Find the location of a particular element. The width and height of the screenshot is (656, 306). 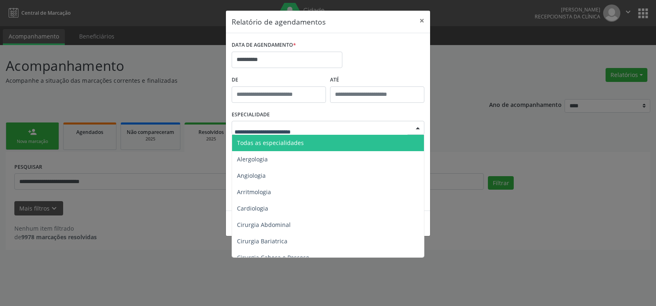

label: ESPECIALIDADE is located at coordinates (250, 115).